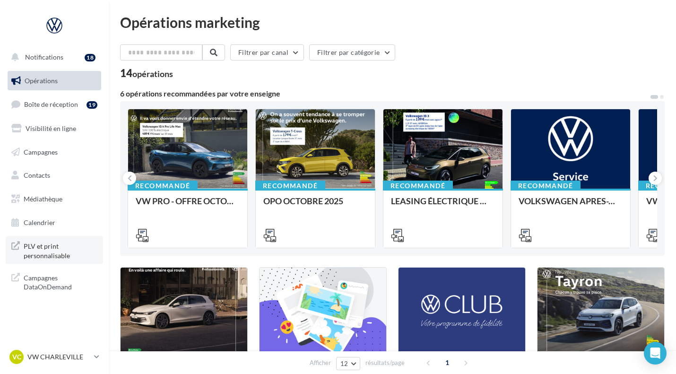  Describe the element at coordinates (54, 357) in the screenshot. I see `a: VC VW CHARLEVILLE` at that location.